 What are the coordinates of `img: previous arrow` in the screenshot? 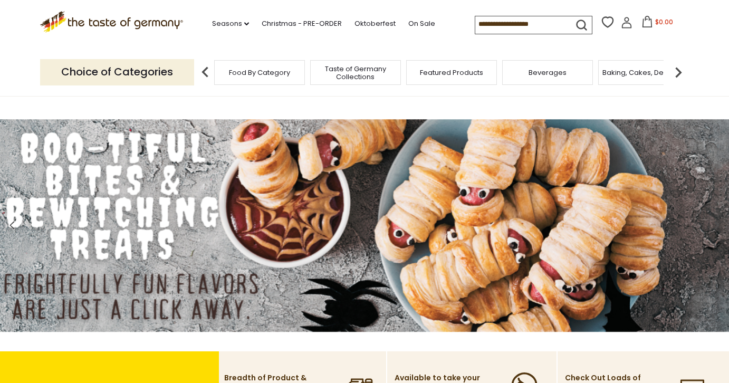 It's located at (205, 72).